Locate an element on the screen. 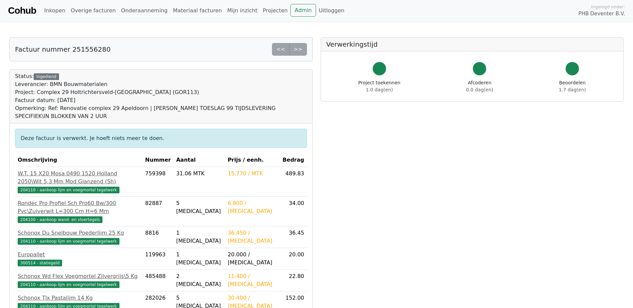  a: Onderaanneming is located at coordinates (144, 11).